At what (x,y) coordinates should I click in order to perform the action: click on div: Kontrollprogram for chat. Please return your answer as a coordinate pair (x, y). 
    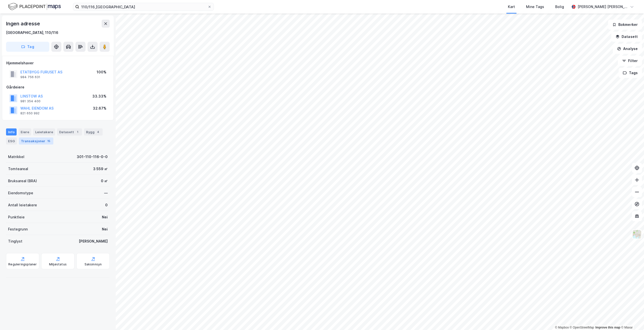
    Looking at the image, I should click on (632, 318).